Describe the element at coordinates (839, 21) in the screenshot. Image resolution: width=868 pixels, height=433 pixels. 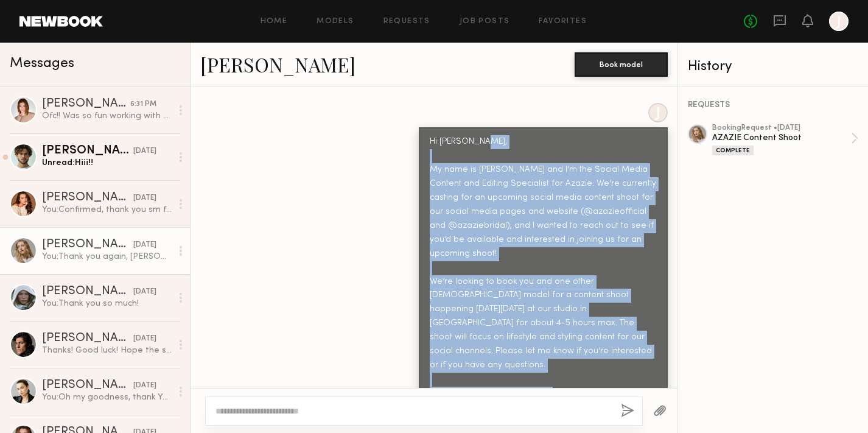
I see `a: J` at that location.